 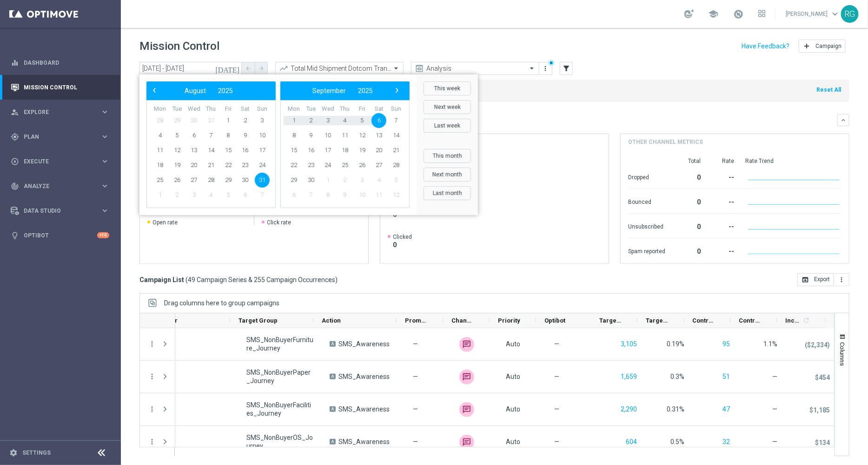 I want to click on span: 13, so click(x=379, y=135).